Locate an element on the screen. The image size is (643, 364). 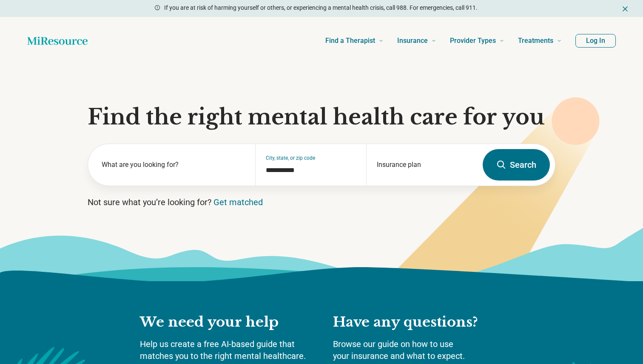
a: Find a Therapist is located at coordinates (354, 41).